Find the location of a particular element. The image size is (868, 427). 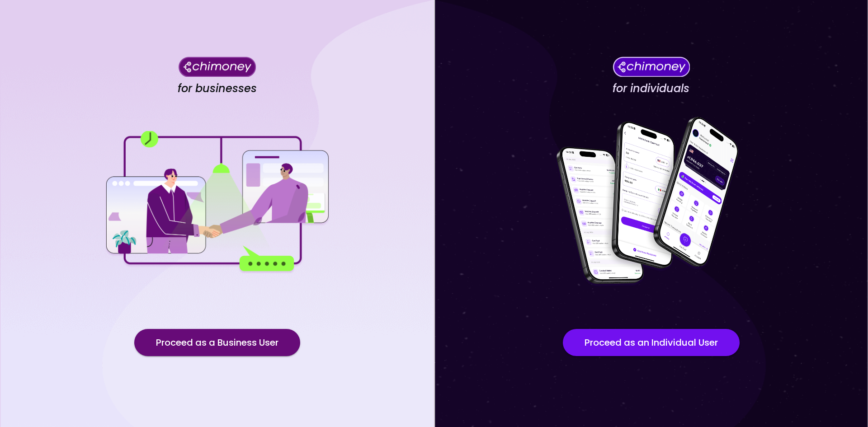

img: for businesses is located at coordinates (217, 202).